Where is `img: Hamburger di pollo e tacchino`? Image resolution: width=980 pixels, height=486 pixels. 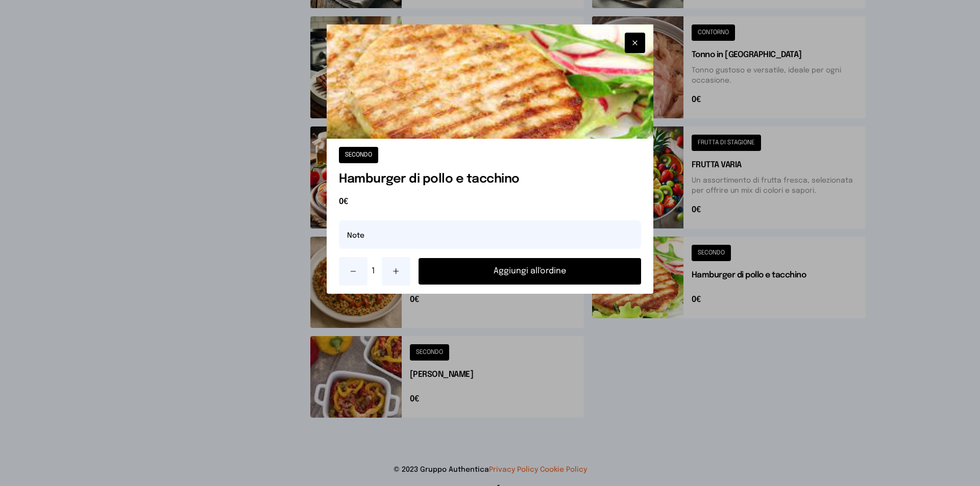
img: Hamburger di pollo e tacchino is located at coordinates (490, 81).